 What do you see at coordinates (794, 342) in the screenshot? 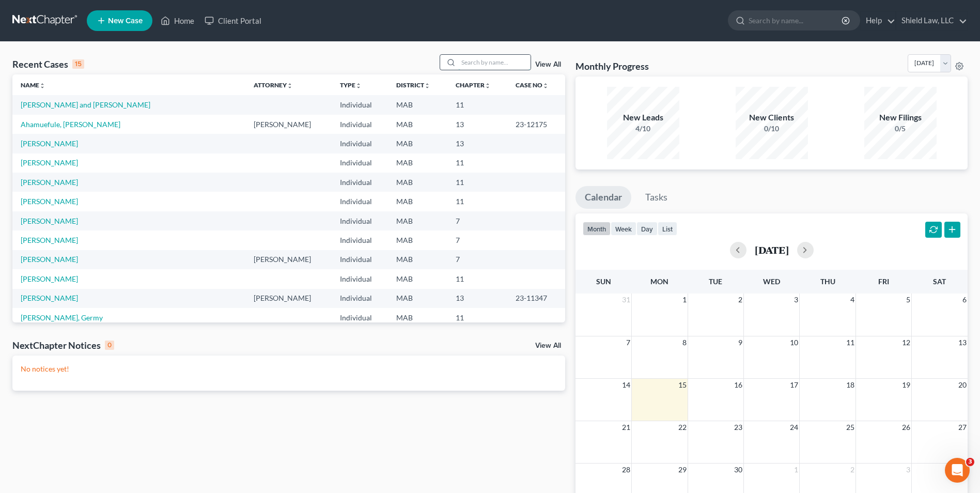
I see `span: 10` at bounding box center [794, 342].